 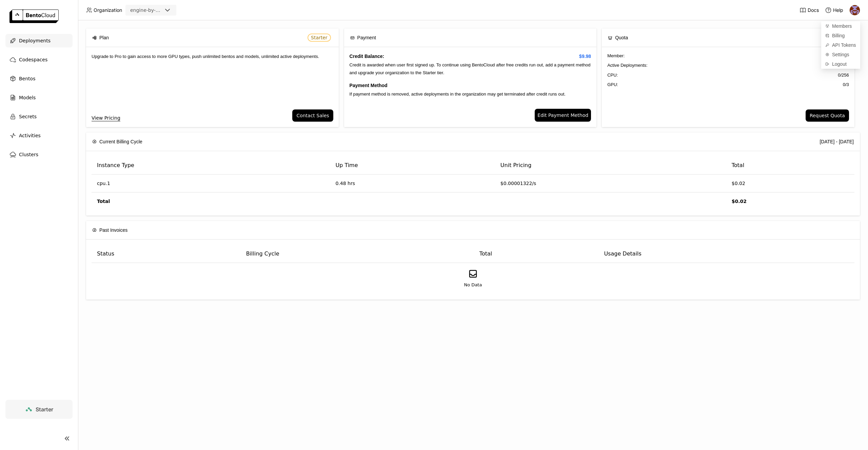 I want to click on span: Active Deployments :, so click(x=627, y=65).